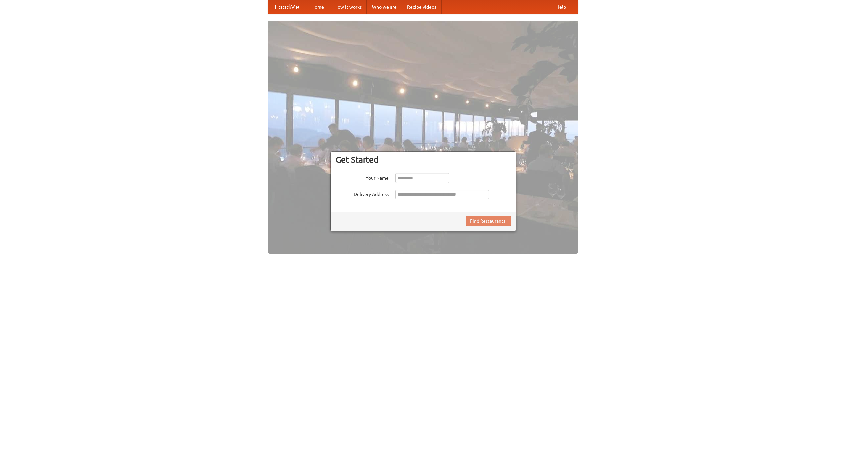 This screenshot has width=846, height=468. I want to click on h3: Get Started, so click(423, 160).